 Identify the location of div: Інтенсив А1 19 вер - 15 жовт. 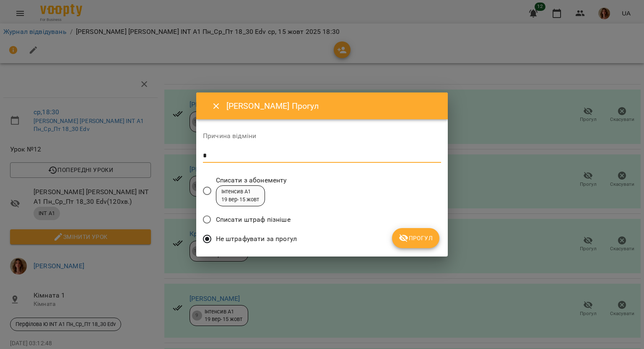
(240, 195).